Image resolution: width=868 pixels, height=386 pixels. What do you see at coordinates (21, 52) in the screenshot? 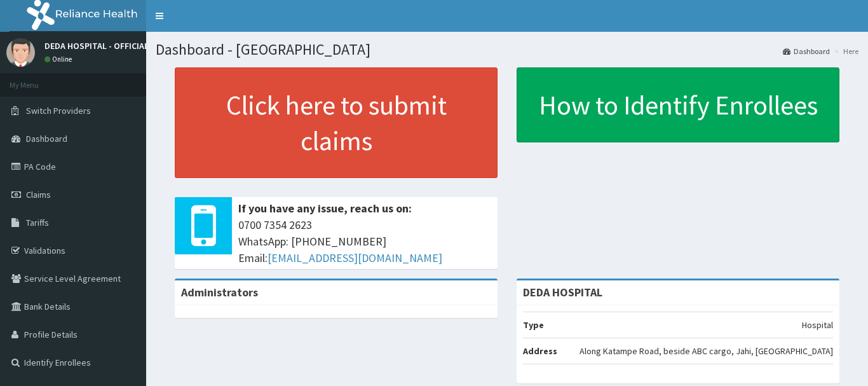
I see `img: User Image` at bounding box center [21, 52].